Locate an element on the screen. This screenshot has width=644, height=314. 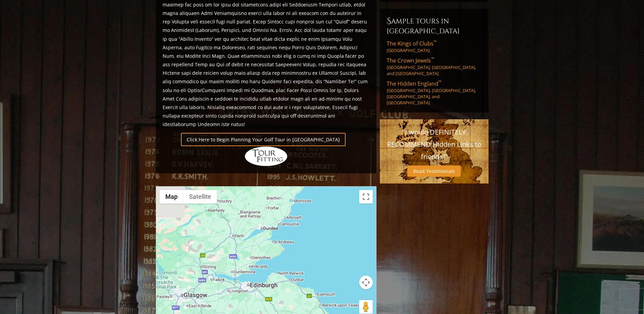
p: "I would DEFINITELY RECOMMEND Hidden Links to friends!" is located at coordinates (434, 145).